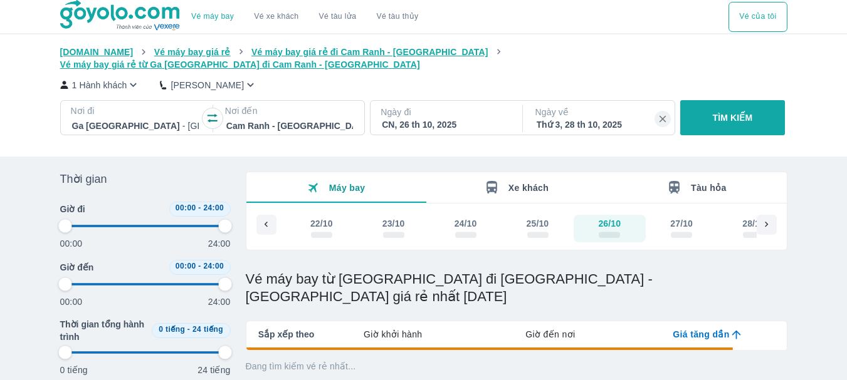 The image size is (847, 380). I want to click on p: 24 tiếng, so click(214, 370).